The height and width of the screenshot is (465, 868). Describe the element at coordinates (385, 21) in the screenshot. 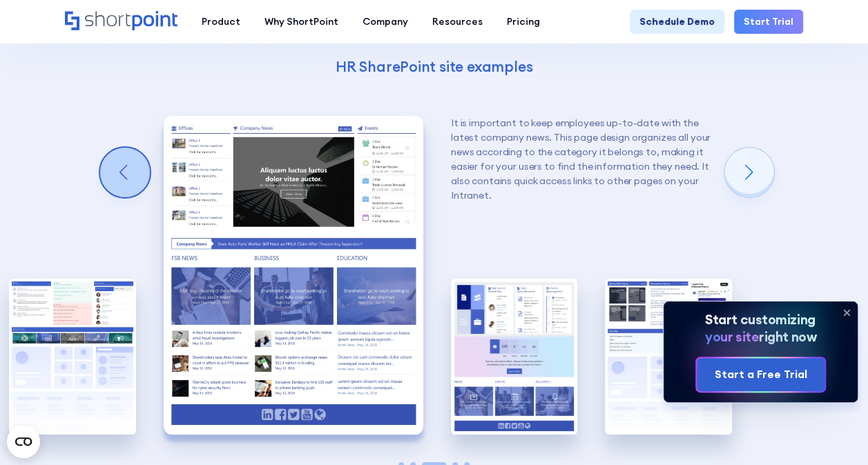

I see `div: Company` at that location.